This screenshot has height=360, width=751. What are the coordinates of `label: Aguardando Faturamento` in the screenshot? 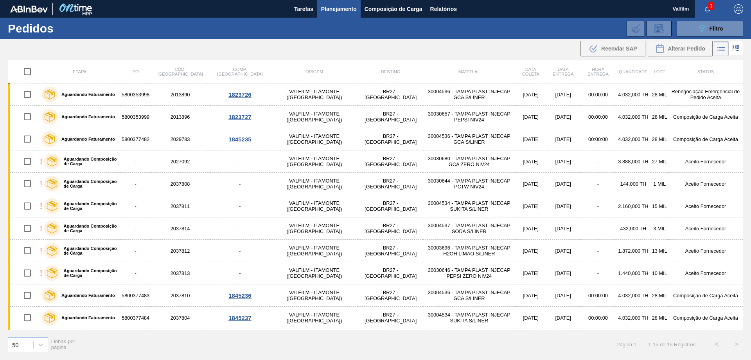 It's located at (86, 94).